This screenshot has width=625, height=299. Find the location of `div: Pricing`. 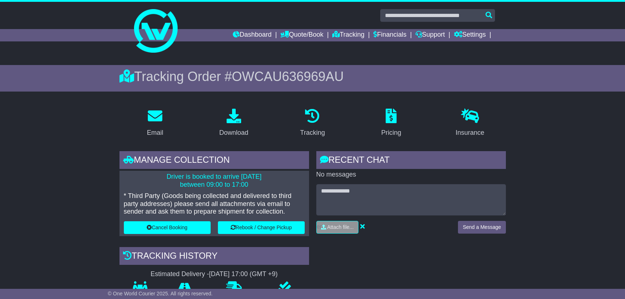

div: Pricing is located at coordinates (391, 132).